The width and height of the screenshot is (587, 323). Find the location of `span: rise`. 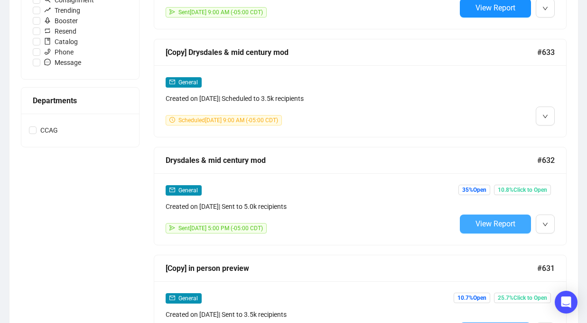

span: rise is located at coordinates (47, 10).